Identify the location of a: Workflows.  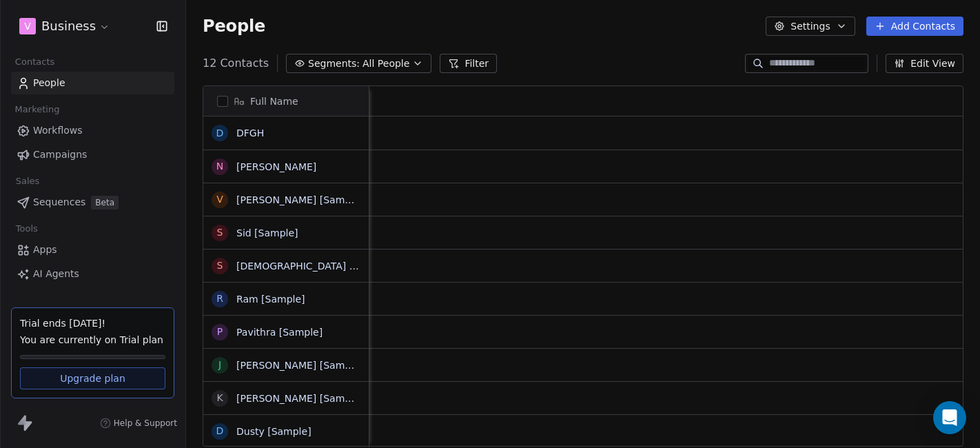
(93, 130).